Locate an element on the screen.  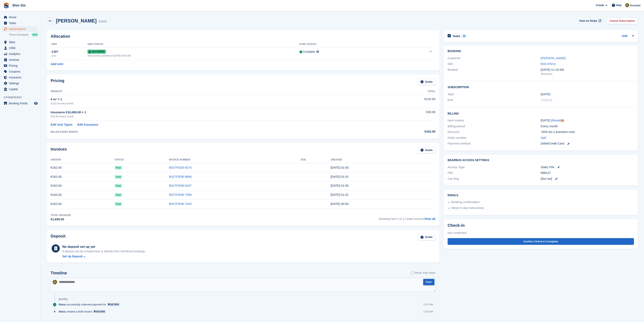
div: 54309 is located at coordinates (103, 21).